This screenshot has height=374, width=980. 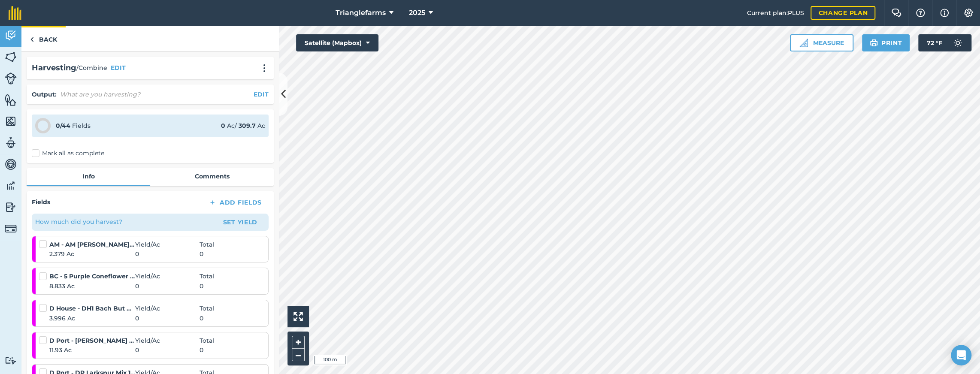 What do you see at coordinates (92, 350) in the screenshot?
I see `span: 11.93 Ac` at bounding box center [92, 350].